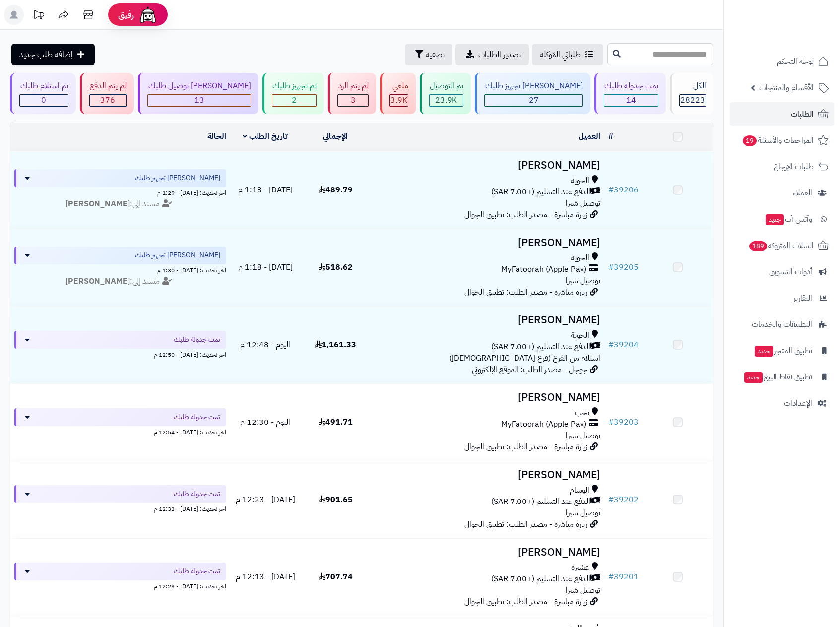  I want to click on span: نخب, so click(582, 412).